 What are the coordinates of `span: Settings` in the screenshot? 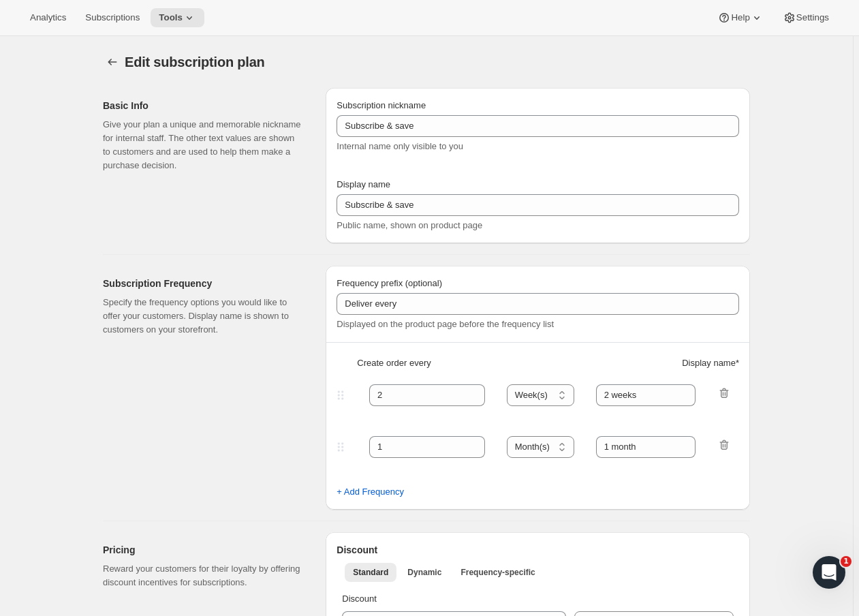 It's located at (812, 18).